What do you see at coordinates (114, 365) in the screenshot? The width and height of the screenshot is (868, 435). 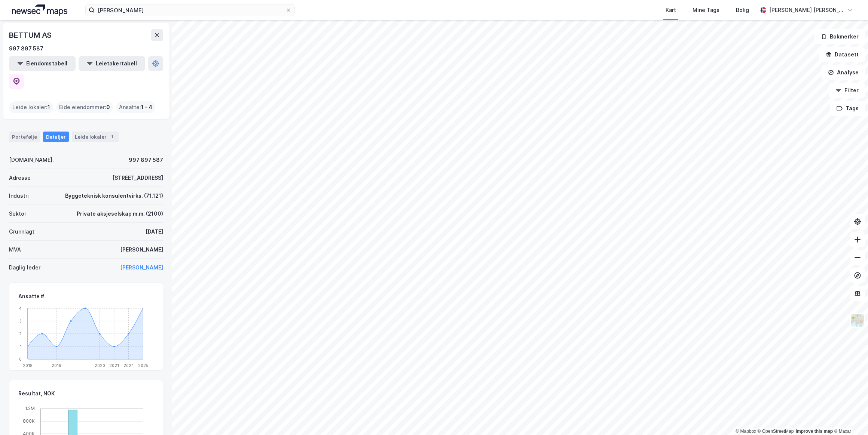 I see `tspan: 2021` at bounding box center [114, 365].